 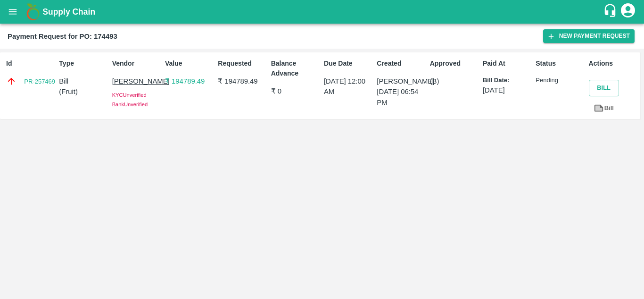 What do you see at coordinates (560, 64) in the screenshot?
I see `p: Status` at bounding box center [560, 64].